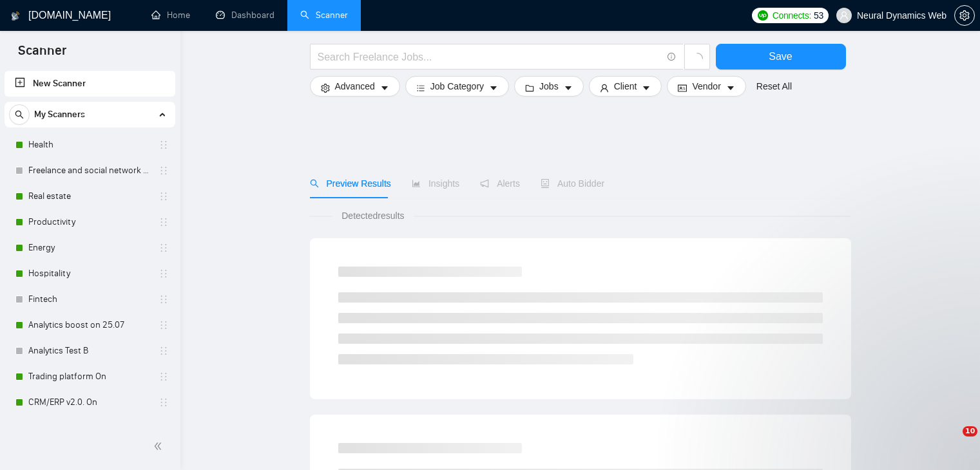 Image resolution: width=980 pixels, height=470 pixels. What do you see at coordinates (792, 16) in the screenshot?
I see `span: Connects:` at bounding box center [792, 16].